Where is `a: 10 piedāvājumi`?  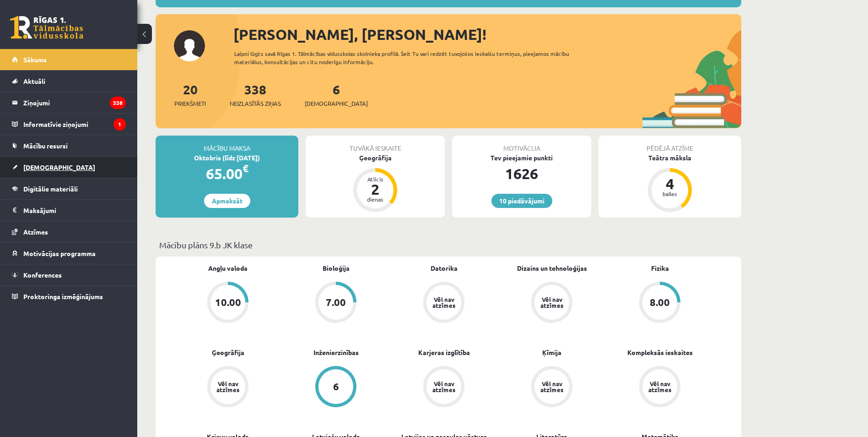
a: 10 piedāvājumi is located at coordinates (521, 200).